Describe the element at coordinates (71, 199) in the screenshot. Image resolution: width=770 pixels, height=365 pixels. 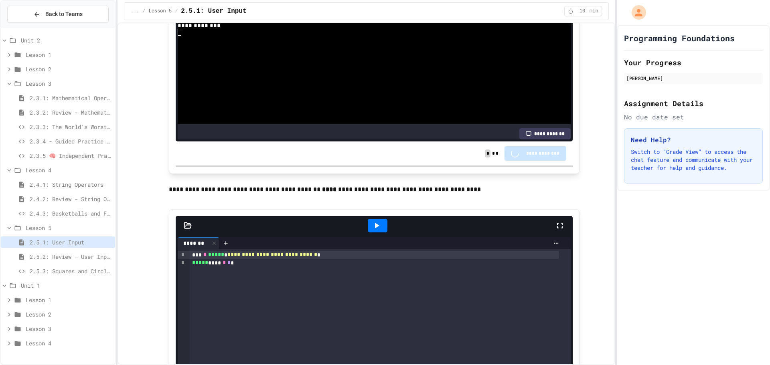
I see `span: 2.4.2: Review - String Operators` at that location.